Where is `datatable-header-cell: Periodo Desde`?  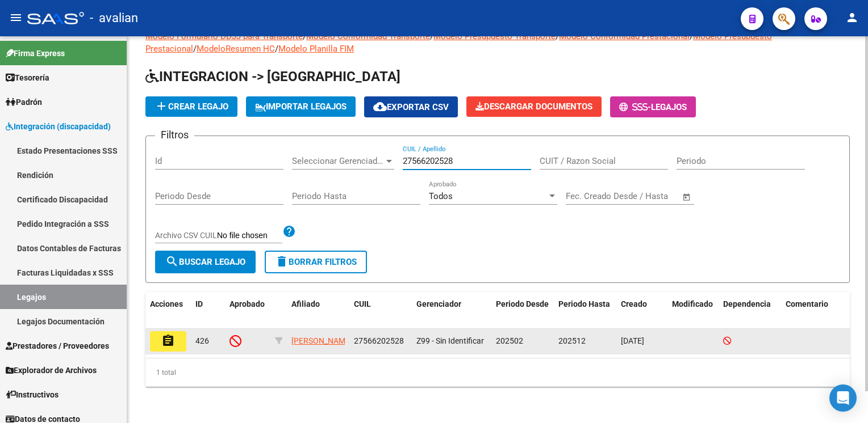
datatable-header-cell: Periodo Desde is located at coordinates (522, 311).